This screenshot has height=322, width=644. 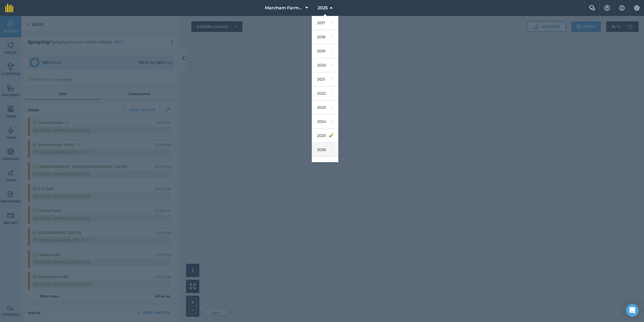 I want to click on img: svg+xml;base64,PHN2ZyB4bWxucz0iaHR0cDovL3d3dy53My5vcmcvMjAwMC9zdmciIHdpZHRoPSIxNyIgaGVpZ2h0PSIxNy..., so click(x=622, y=8).